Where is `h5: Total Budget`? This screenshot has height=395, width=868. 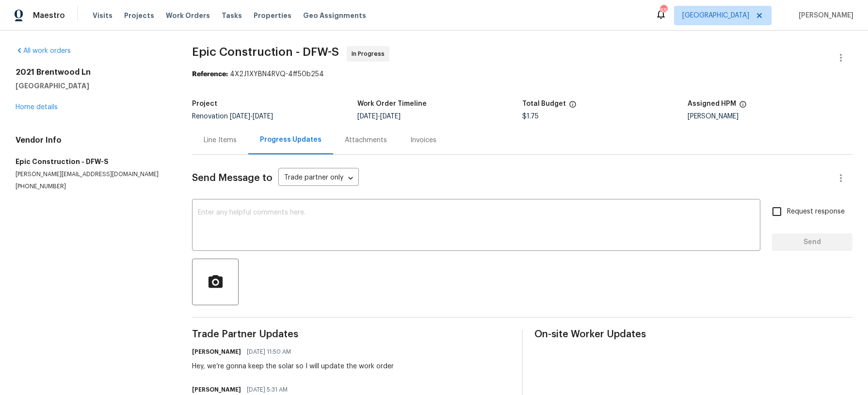 h5: Total Budget is located at coordinates (544, 103).